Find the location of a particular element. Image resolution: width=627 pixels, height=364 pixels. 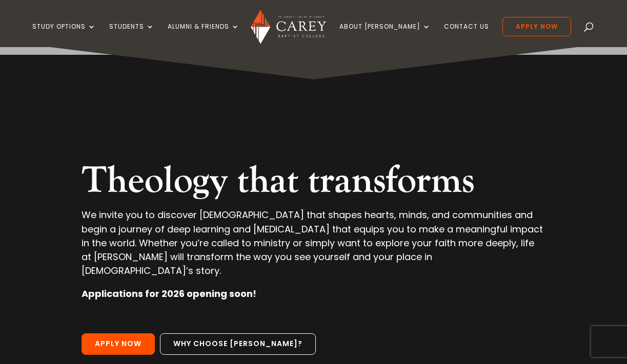

h2: Theology that transforms is located at coordinates (313, 184).